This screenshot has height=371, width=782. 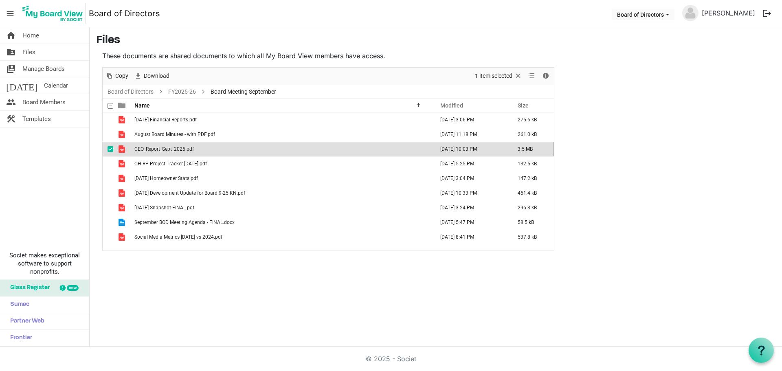 What do you see at coordinates (470, 120) in the screenshot?
I see `td: September 25, 2025 3:06 PM column header Modified` at bounding box center [470, 120].